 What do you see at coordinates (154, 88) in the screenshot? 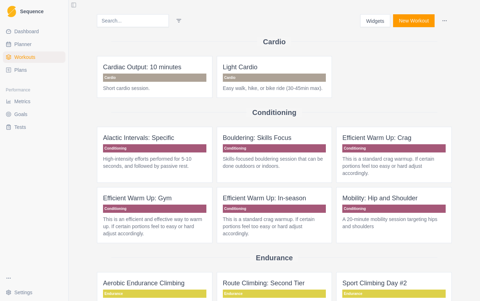
I see `p: Short cardio session.` at bounding box center [154, 88].